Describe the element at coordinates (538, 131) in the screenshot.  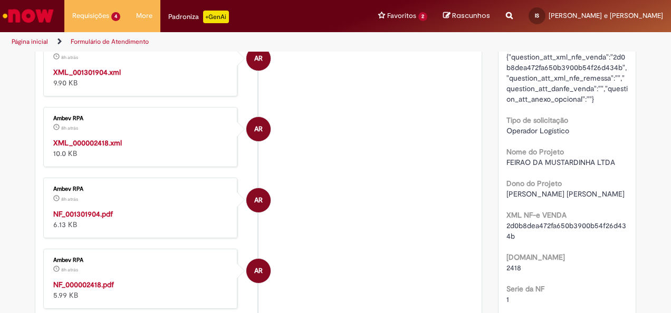
I see `span: Operador Logístico` at that location.